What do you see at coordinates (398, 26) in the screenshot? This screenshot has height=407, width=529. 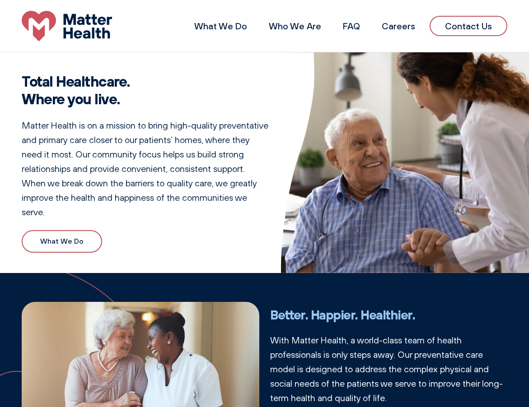 I see `a: Careers` at bounding box center [398, 26].